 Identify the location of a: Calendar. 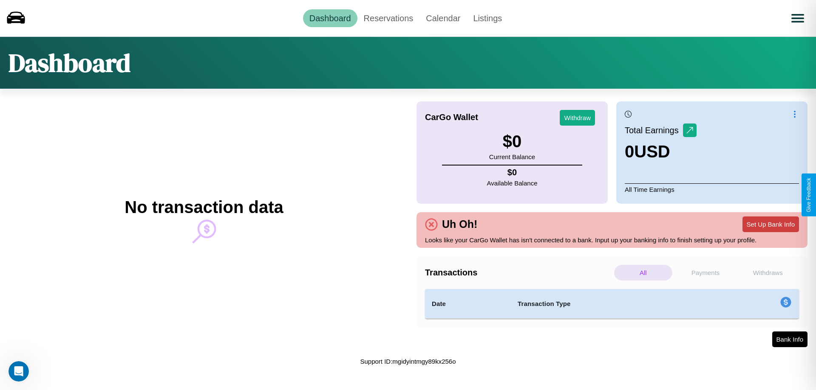
(443, 18).